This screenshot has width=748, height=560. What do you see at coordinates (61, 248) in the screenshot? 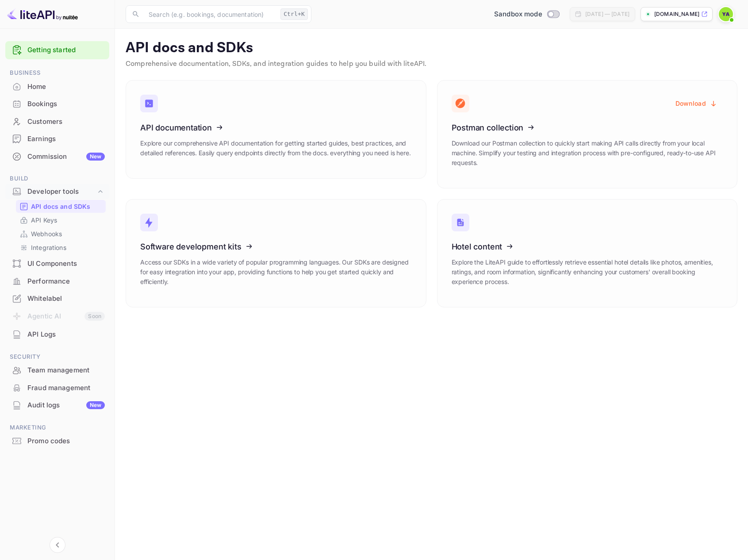
I see `a: Integrations` at bounding box center [61, 248].